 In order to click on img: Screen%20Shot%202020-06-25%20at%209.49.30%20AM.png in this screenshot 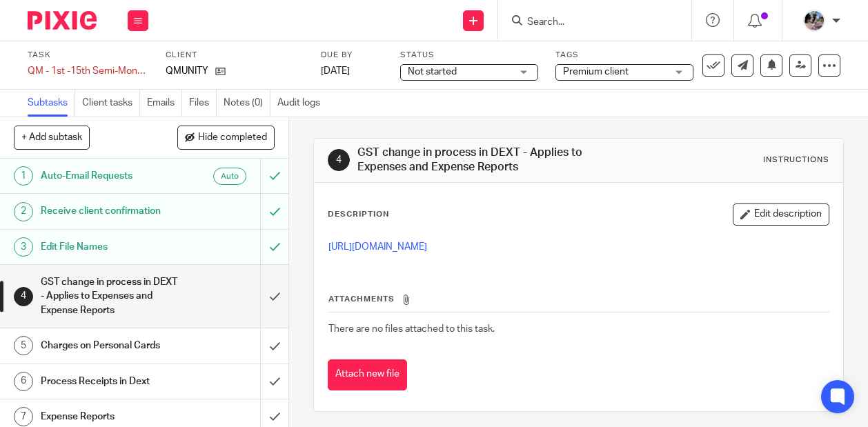, I will do `click(814, 21)`.